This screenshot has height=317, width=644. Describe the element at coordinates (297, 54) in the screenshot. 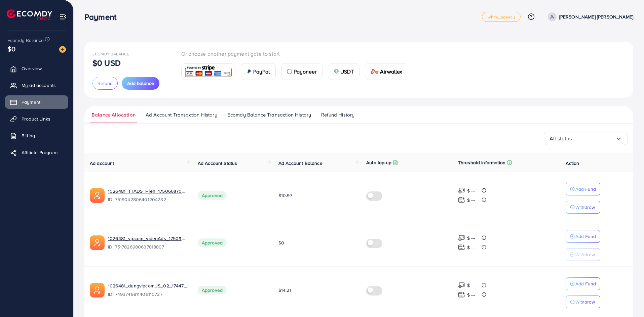

I see `p: Or choose another payment gate to start` at that location.